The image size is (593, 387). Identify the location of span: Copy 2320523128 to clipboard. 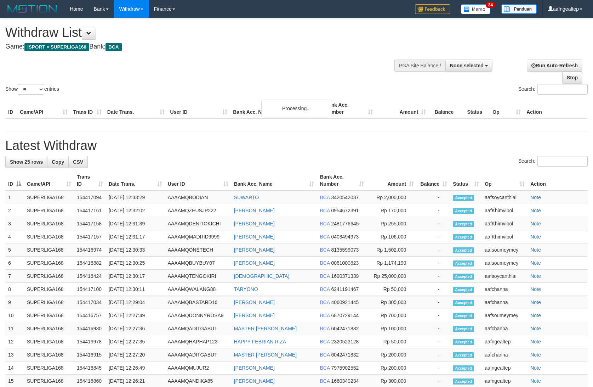
(345, 341).